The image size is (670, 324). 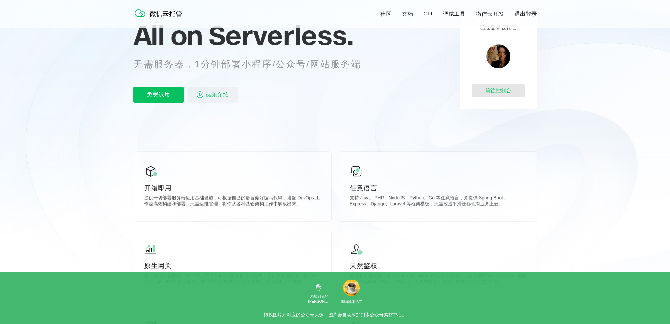 I want to click on div: 前往控制台, so click(x=498, y=91).